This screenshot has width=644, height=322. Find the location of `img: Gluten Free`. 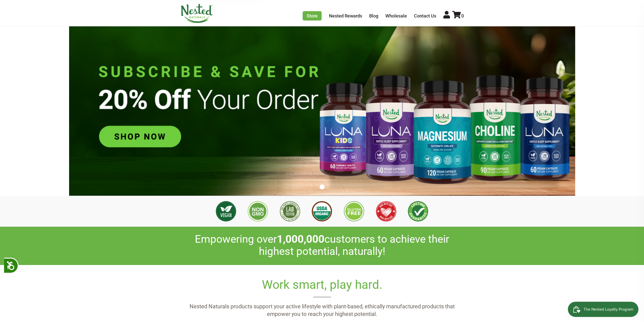

img: Gluten Free is located at coordinates (354, 211).